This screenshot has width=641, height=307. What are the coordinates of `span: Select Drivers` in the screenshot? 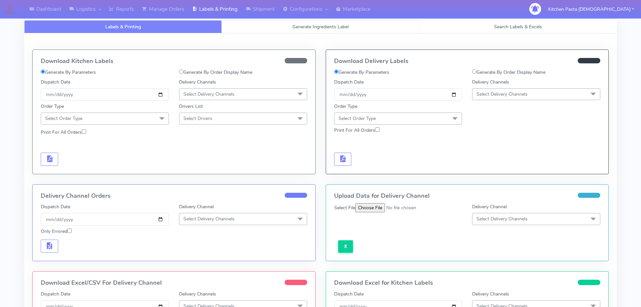 It's located at (198, 118).